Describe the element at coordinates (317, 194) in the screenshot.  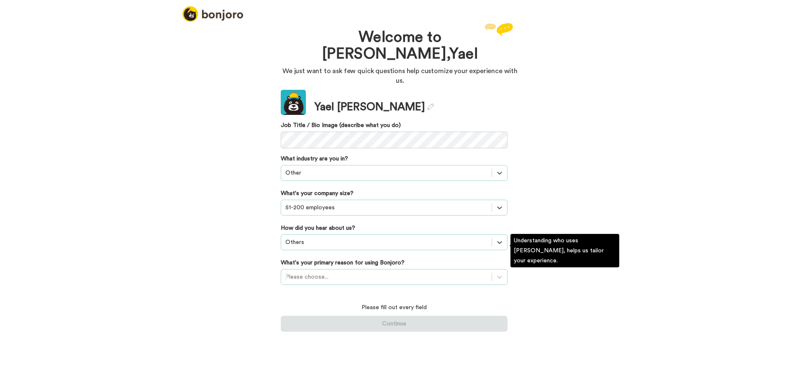
I see `label: What's your company size?` at that location.